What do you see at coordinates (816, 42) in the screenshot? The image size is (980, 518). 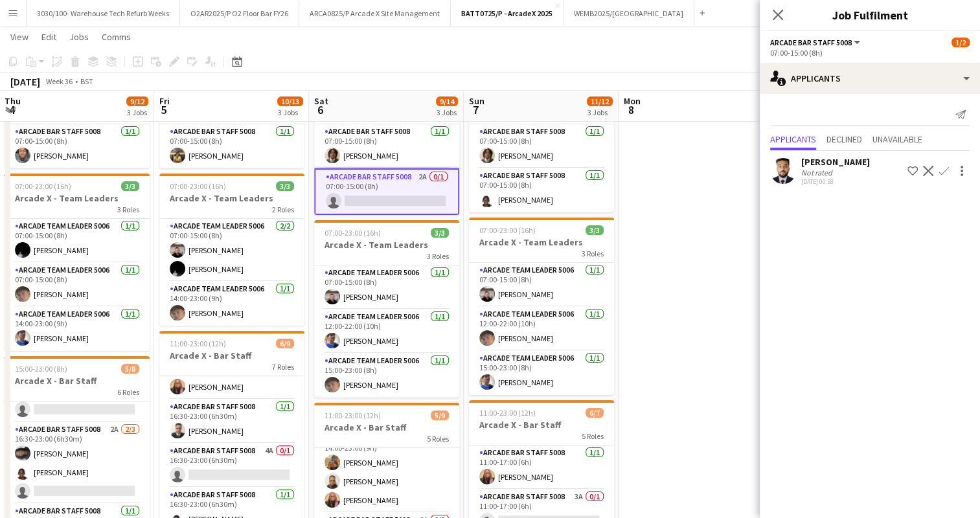 I see `button: Arcade Bar Staff 5008` at bounding box center [816, 42].